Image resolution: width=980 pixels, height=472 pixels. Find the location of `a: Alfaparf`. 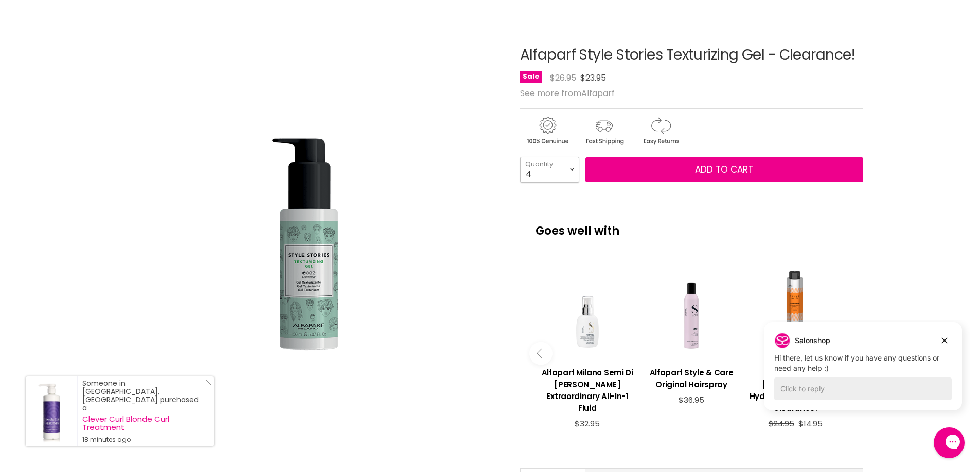

a: Alfaparf is located at coordinates (598, 93).